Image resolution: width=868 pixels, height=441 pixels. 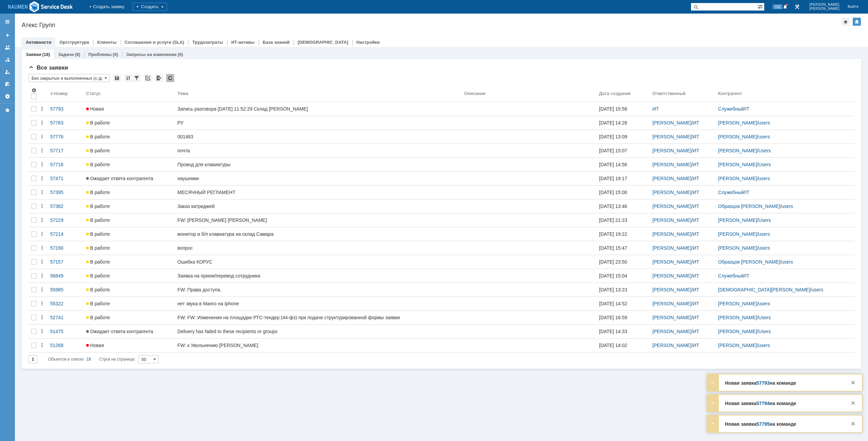 What do you see at coordinates (276, 42) in the screenshot?
I see `a: База знаний` at bounding box center [276, 42].